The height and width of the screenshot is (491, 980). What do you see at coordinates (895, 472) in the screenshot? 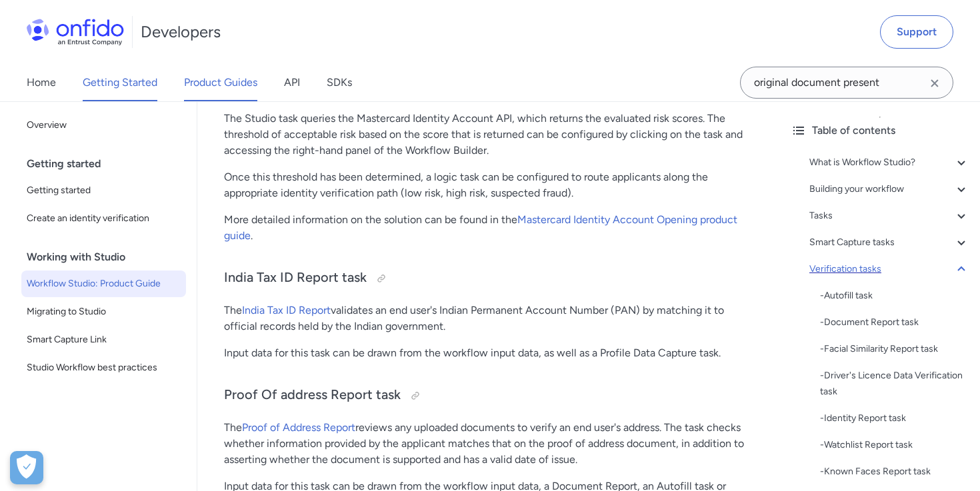
I see `div: - Known Faces Report task` at bounding box center [895, 472].